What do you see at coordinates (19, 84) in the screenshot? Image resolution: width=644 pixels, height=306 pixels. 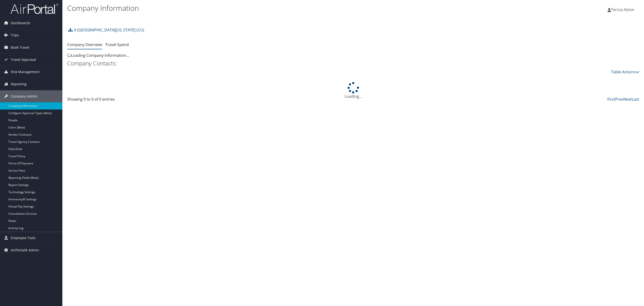 I see `span: Reporting` at bounding box center [19, 84].